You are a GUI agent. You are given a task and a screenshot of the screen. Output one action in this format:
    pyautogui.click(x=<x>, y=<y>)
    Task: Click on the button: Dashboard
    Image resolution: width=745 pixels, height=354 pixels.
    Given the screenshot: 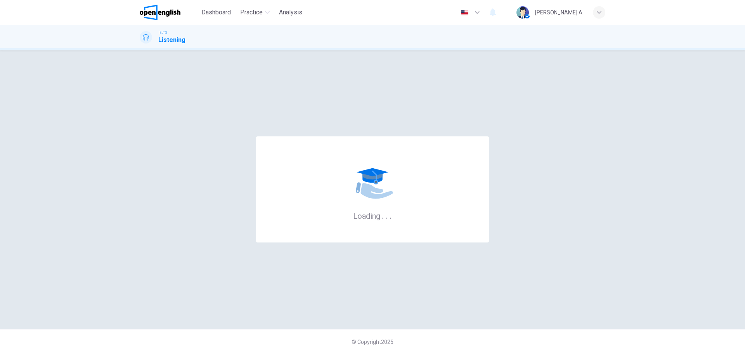 What is the action you would take?
    pyautogui.click(x=216, y=12)
    